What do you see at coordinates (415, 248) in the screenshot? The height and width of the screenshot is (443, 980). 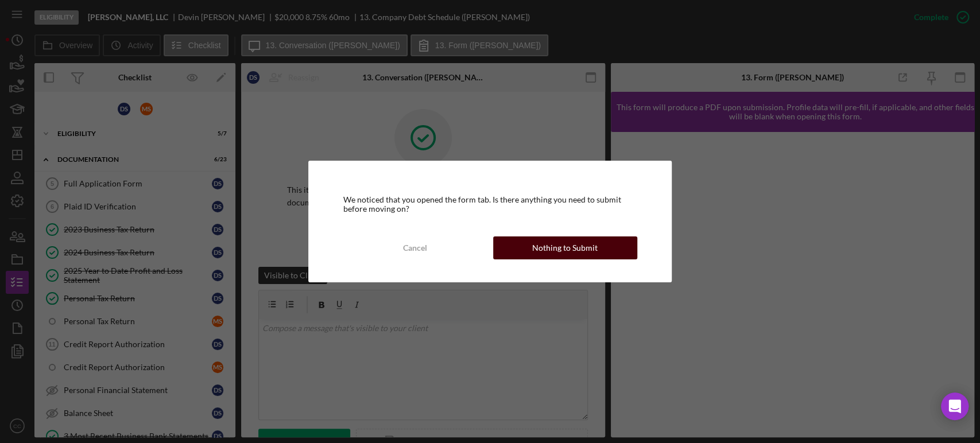 I see `button: Cancel` at bounding box center [415, 248].